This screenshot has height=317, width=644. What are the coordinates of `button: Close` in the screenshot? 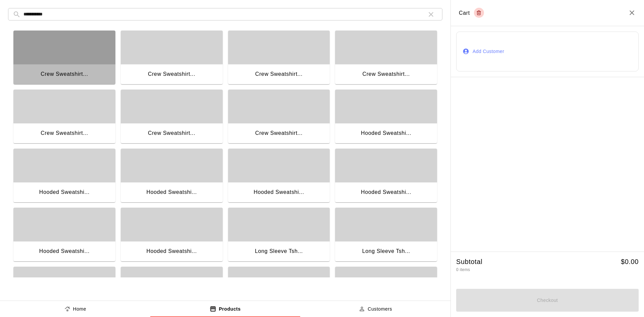 It's located at (632, 13).